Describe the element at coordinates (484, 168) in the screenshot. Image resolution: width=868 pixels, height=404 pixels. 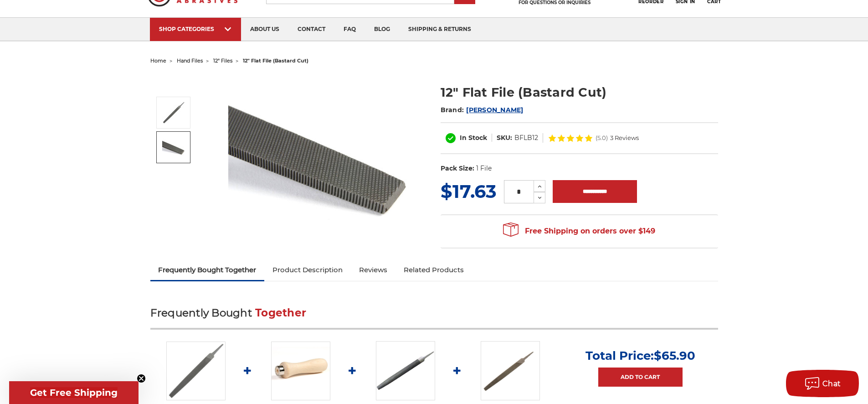
I see `dd: 1 File` at that location.